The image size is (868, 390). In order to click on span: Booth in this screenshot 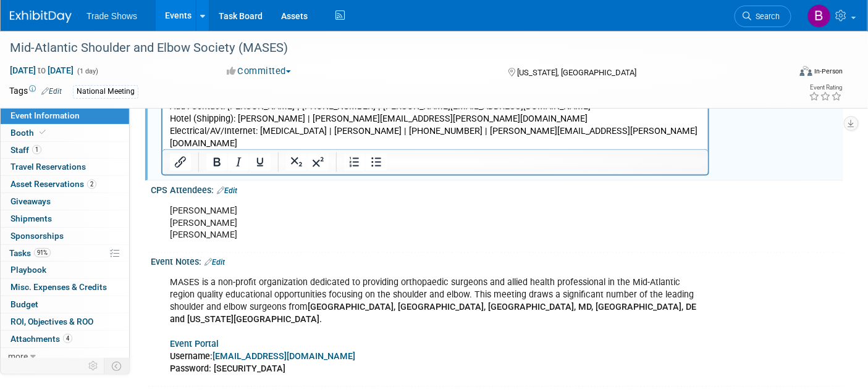, I will do `click(29, 133)`.